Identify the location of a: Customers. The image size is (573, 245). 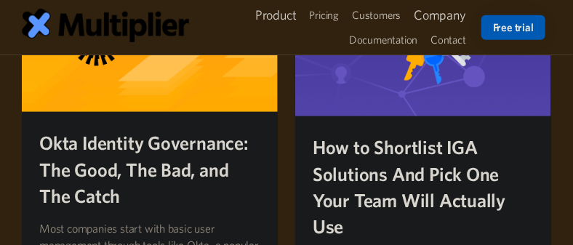
(376, 15).